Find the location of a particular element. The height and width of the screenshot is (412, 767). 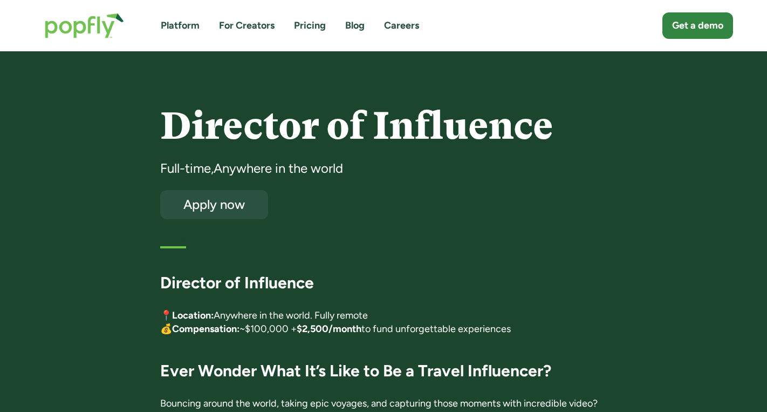

div: Apply now is located at coordinates (214, 204).